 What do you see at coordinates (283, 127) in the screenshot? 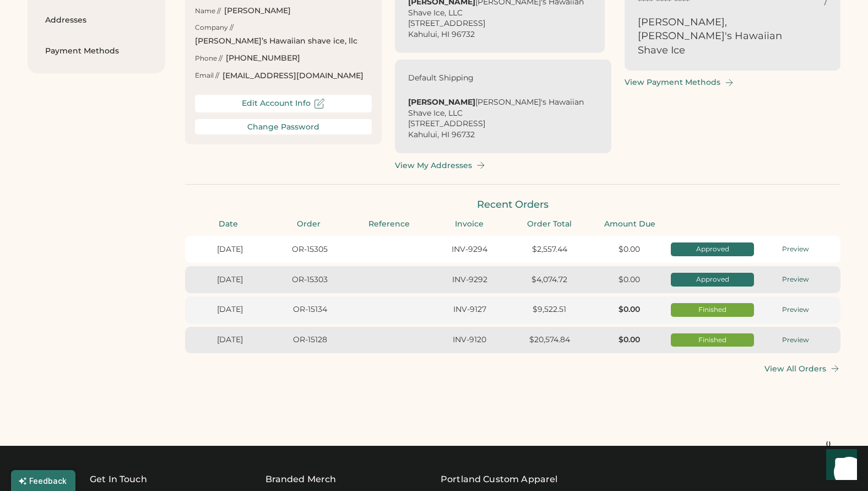
I see `div: Change Password` at bounding box center [283, 127].